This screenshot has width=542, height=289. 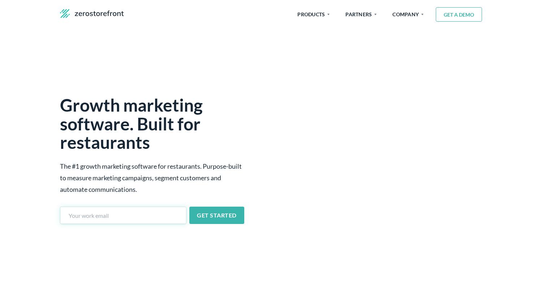 I want to click on span: GET A DEMO, so click(x=459, y=14).